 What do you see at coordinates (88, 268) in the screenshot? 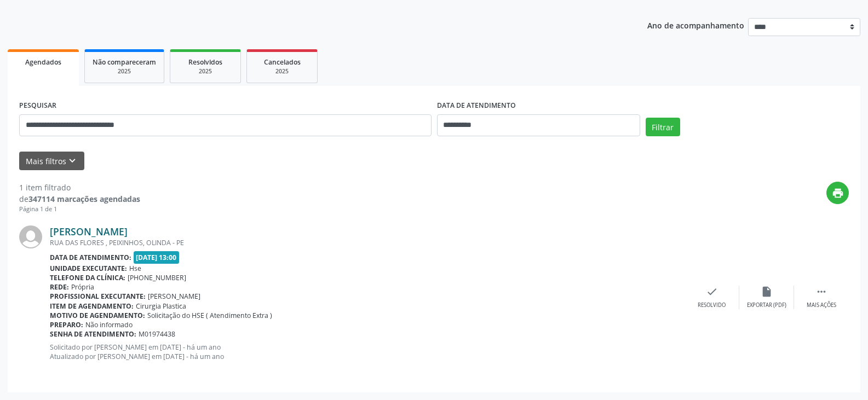
I see `b: Unidade executante:` at bounding box center [88, 268].